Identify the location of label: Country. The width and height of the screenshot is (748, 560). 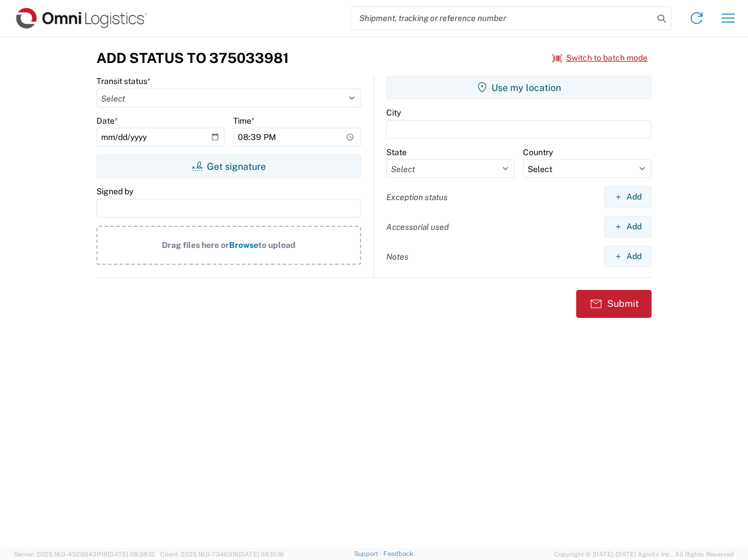
(537, 152).